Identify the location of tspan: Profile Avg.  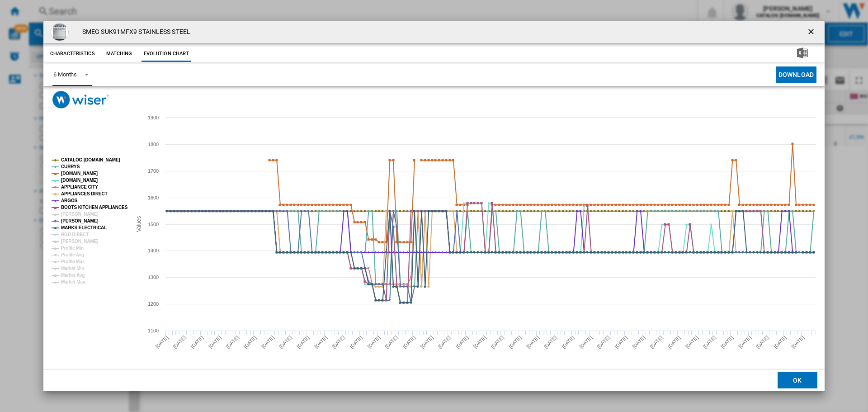
(72, 255).